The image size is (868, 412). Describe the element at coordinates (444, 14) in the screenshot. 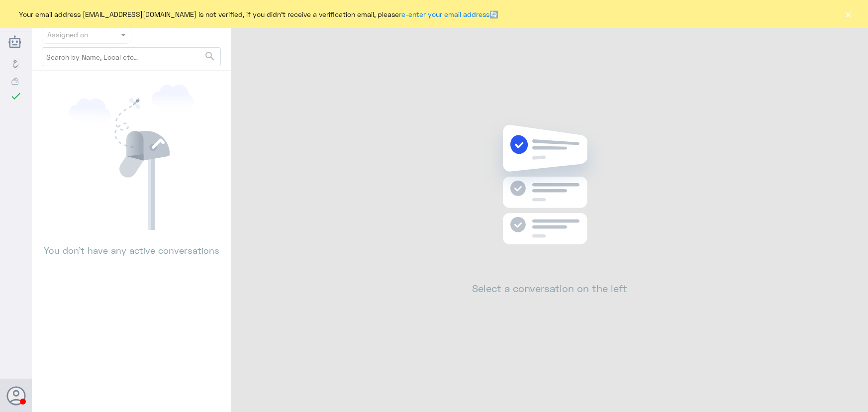

I see `a: re-enter your email address` at that location.